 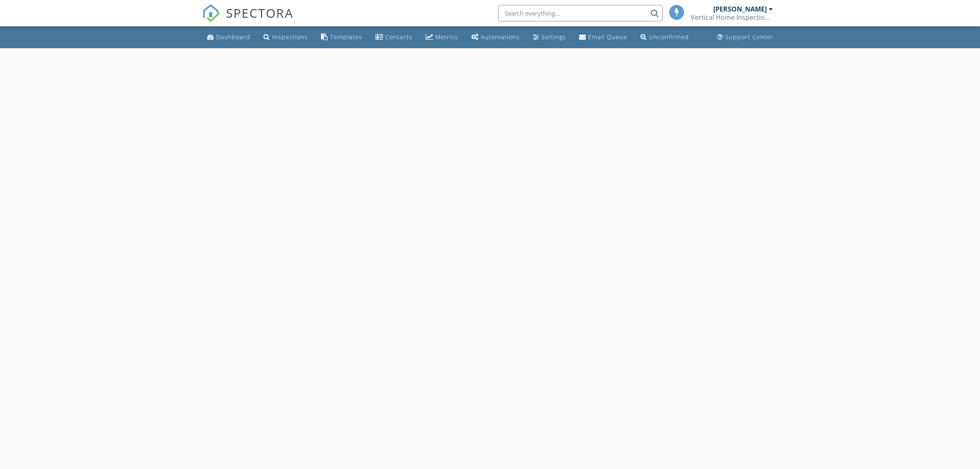 What do you see at coordinates (603, 37) in the screenshot?
I see `a: Email Queue` at bounding box center [603, 37].